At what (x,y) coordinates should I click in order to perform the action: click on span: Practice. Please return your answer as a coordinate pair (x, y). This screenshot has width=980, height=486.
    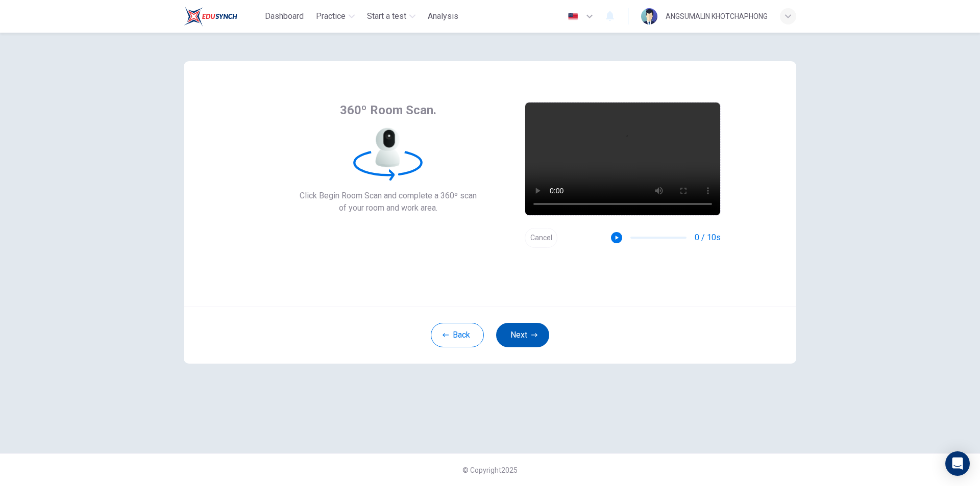
    Looking at the image, I should click on (330, 17).